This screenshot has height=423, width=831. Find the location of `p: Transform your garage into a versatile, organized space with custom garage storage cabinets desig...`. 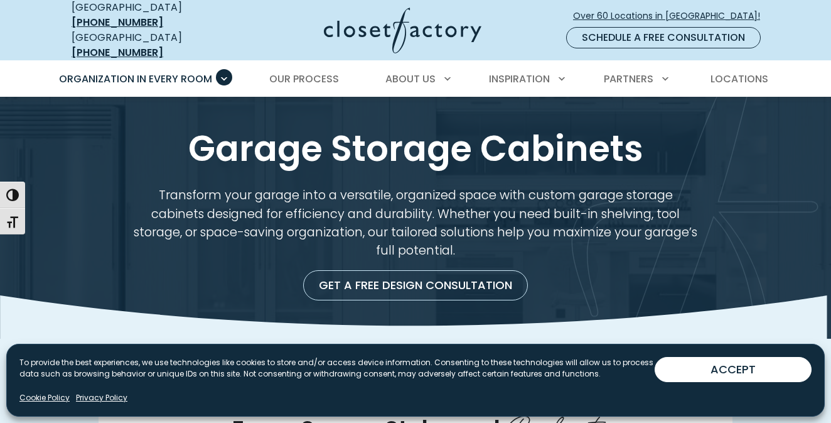

p: Transform your garage into a versatile, organized space with custom garage storage cabinets desig... is located at coordinates (416, 222).